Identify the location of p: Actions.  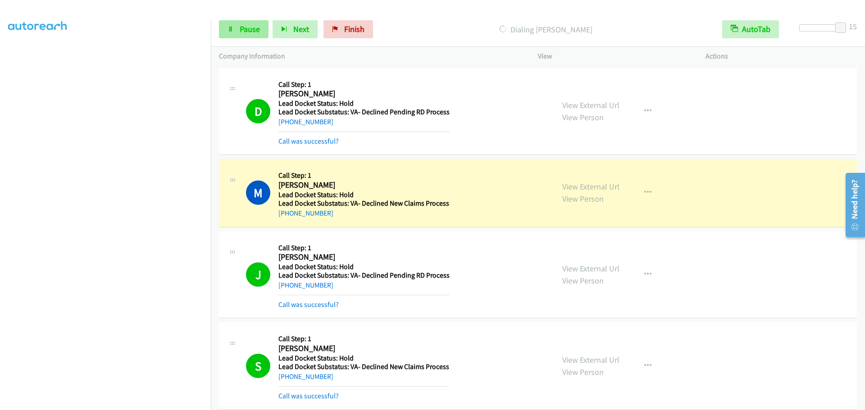
(781, 56).